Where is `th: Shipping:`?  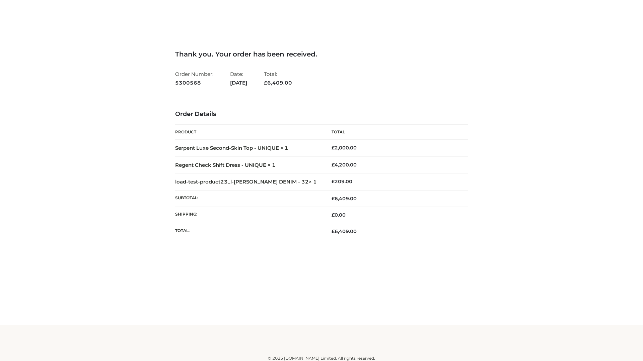 th: Shipping: is located at coordinates (248, 215).